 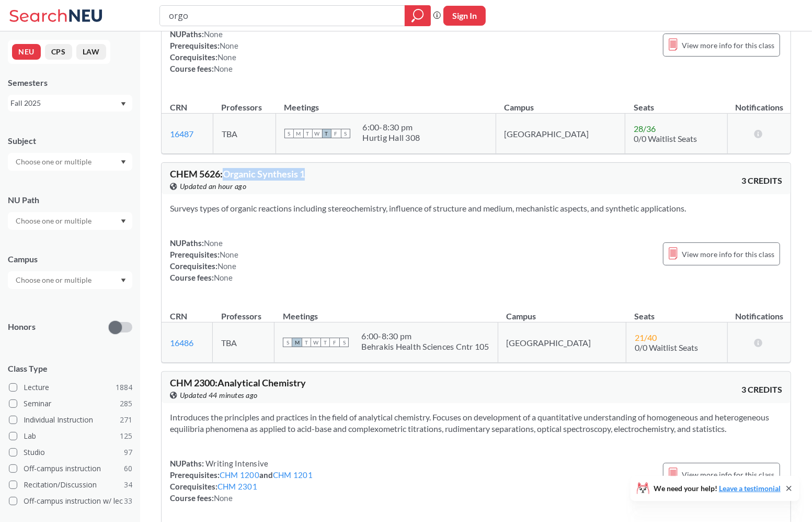 What do you see at coordinates (244, 134) in the screenshot?
I see `td: TBA` at bounding box center [244, 134].